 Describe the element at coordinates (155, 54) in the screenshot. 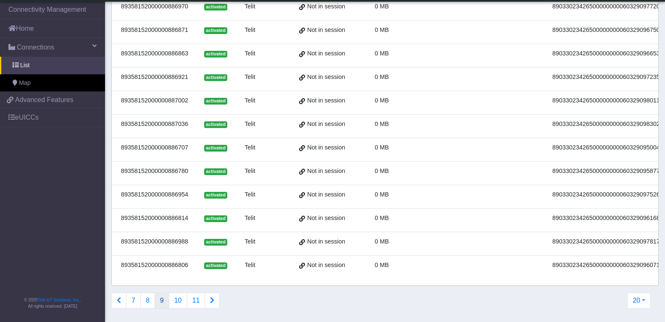

I see `div: 89358152000000886863` at that location.